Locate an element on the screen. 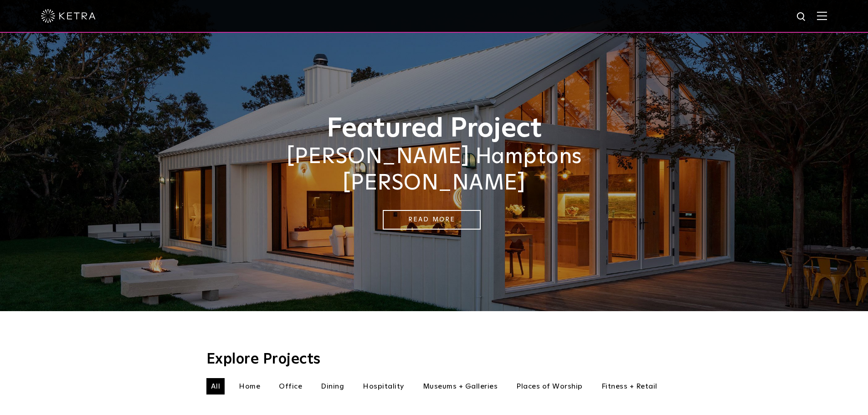 The height and width of the screenshot is (415, 868). img: search icon is located at coordinates (802, 17).